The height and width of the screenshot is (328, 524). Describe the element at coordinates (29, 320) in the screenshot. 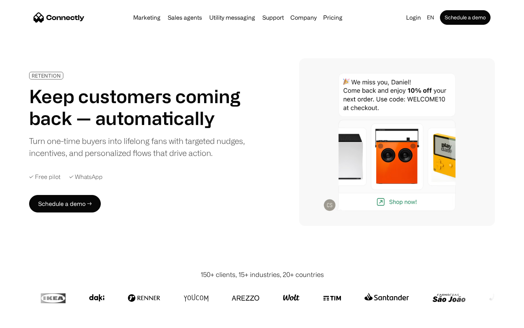

I see `ul: Language list` at that location.